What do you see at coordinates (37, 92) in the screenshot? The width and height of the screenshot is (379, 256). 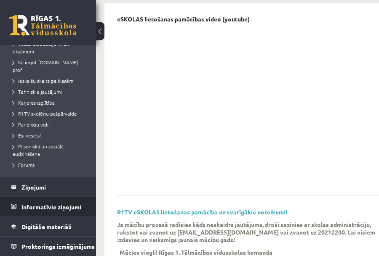 I see `span: Tehniskie jautājumi` at bounding box center [37, 92].